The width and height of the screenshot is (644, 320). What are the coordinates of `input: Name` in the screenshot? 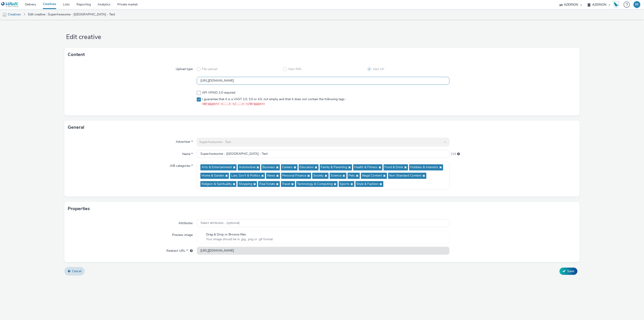 It's located at (323, 154).